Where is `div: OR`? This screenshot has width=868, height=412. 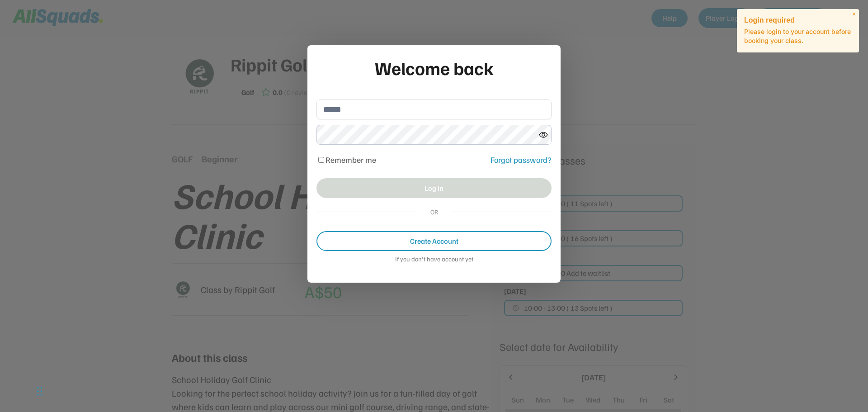
div: OR is located at coordinates (434, 211).